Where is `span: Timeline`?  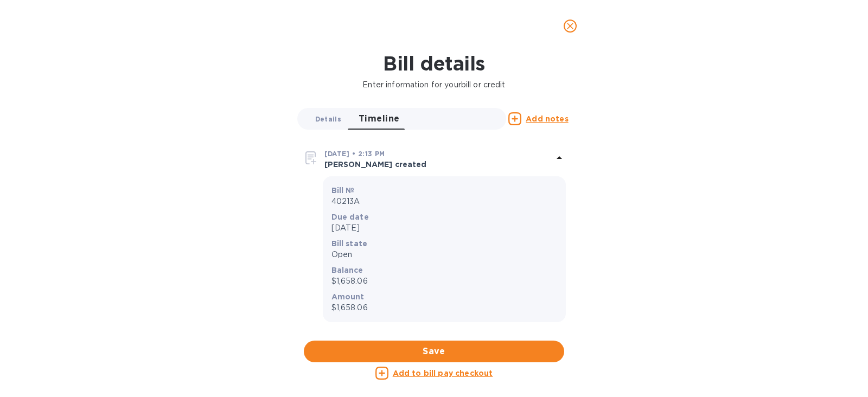 span: Timeline is located at coordinates (379, 119).